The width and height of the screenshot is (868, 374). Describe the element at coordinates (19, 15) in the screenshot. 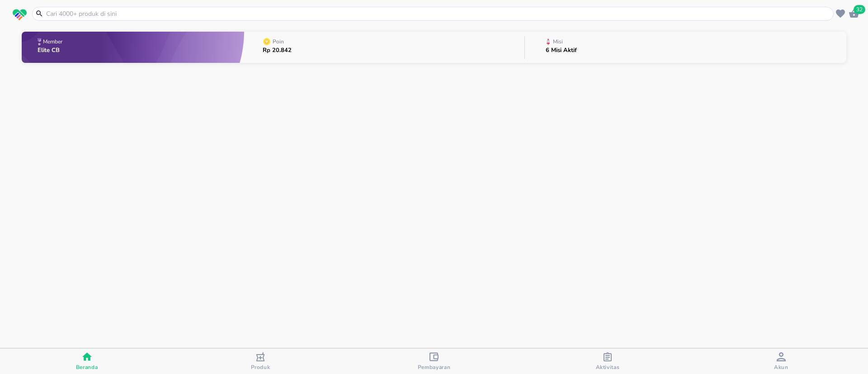

I see `img: logo_swiperx_s.bd005f3b.svg` at that location.